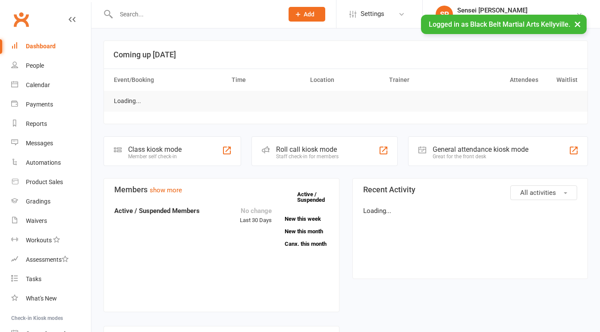 Image resolution: width=600 pixels, height=332 pixels. What do you see at coordinates (196, 14) in the screenshot?
I see `input: Search...` at bounding box center [196, 14].